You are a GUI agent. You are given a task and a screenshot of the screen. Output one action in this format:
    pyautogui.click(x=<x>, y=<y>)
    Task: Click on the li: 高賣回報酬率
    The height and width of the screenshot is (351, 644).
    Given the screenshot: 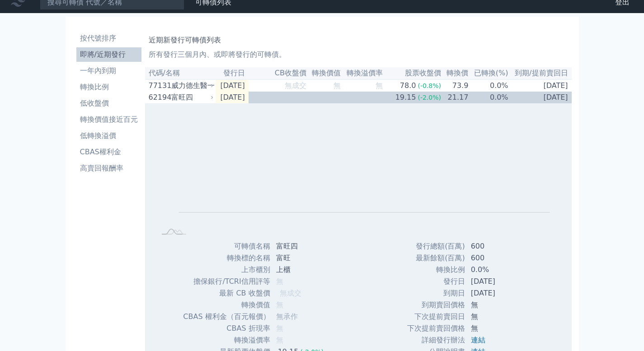 What is the action you would take?
    pyautogui.click(x=109, y=168)
    